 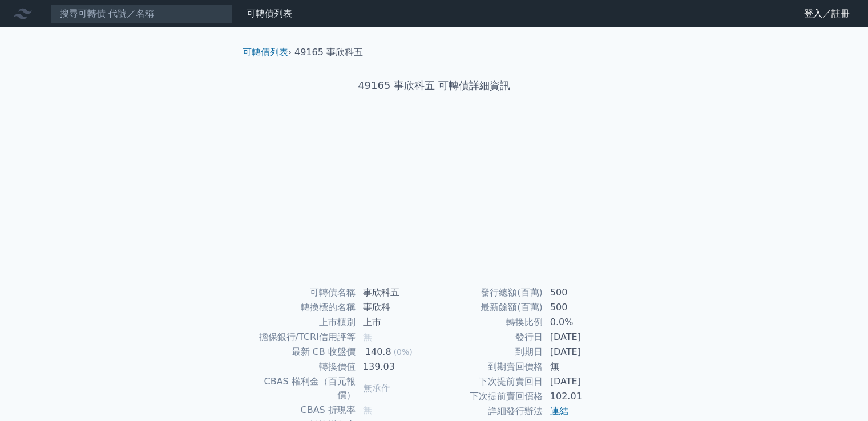 I want to click on span: (0%), so click(x=403, y=352).